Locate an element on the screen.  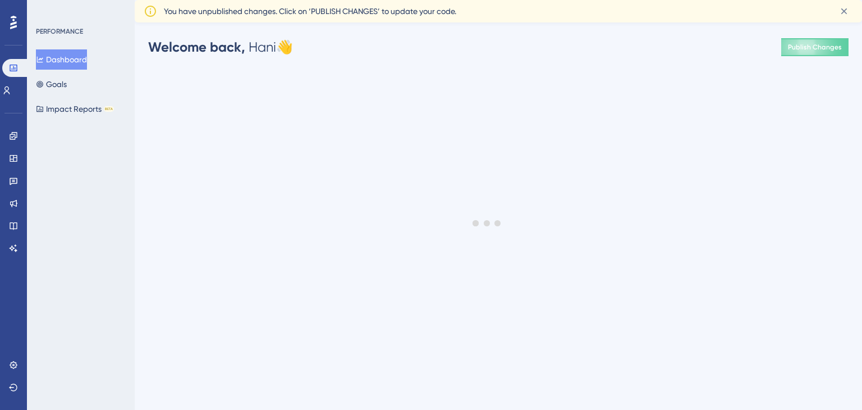
span: Welcome back, is located at coordinates (196, 47).